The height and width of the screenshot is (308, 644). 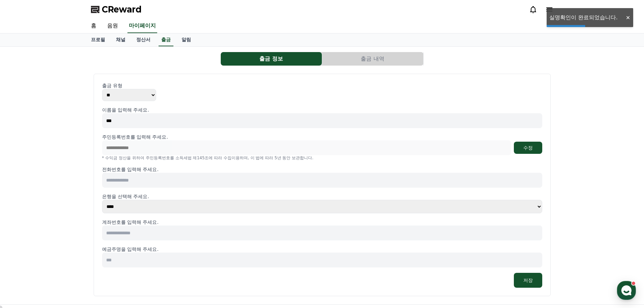 I want to click on a: 출금 정보, so click(x=271, y=59).